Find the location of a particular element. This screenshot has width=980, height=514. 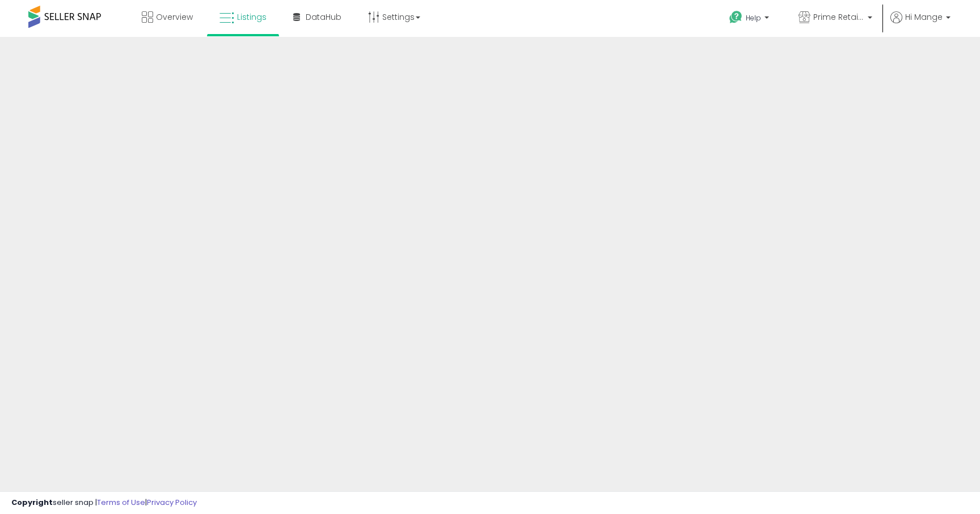

span: Help is located at coordinates (753, 18).